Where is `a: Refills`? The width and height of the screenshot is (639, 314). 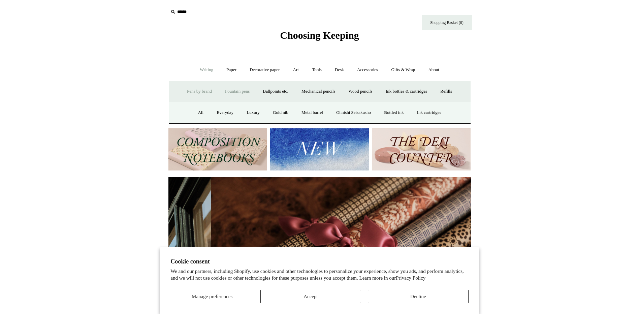
a: Refills is located at coordinates (446, 91).